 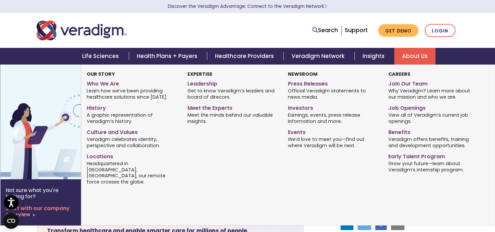 What do you see at coordinates (333, 131) in the screenshot?
I see `a: Events` at bounding box center [333, 131].